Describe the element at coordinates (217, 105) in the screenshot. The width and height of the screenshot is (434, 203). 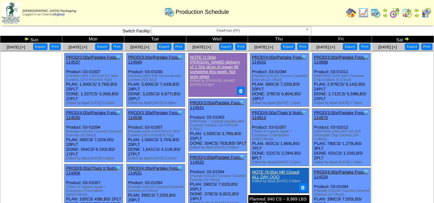
I see `a: PROD(3:05a)Partake Foods-114541` at that location.